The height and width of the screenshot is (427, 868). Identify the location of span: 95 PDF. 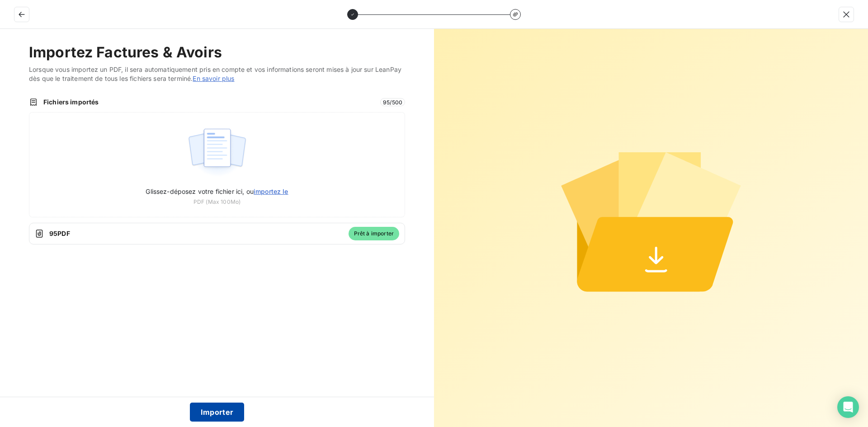
(196, 233).